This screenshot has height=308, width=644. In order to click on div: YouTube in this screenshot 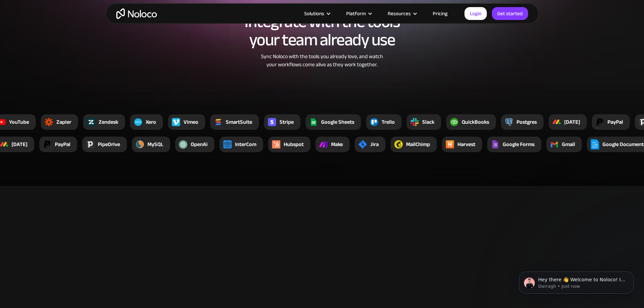, I will do `click(19, 122)`.